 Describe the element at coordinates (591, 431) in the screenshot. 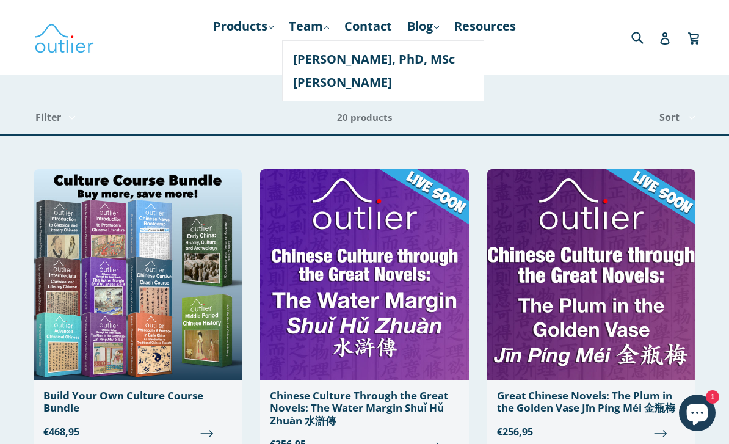

I see `span: €256,95` at that location.